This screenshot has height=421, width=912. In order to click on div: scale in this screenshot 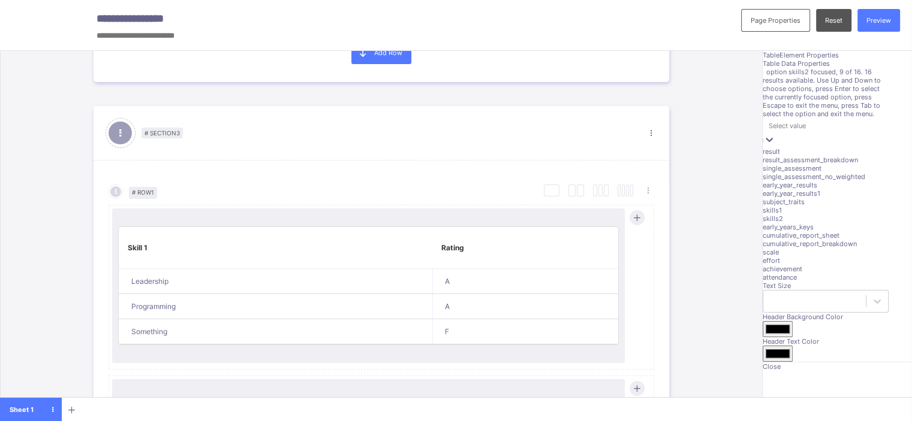, I will do `click(825, 252)`.